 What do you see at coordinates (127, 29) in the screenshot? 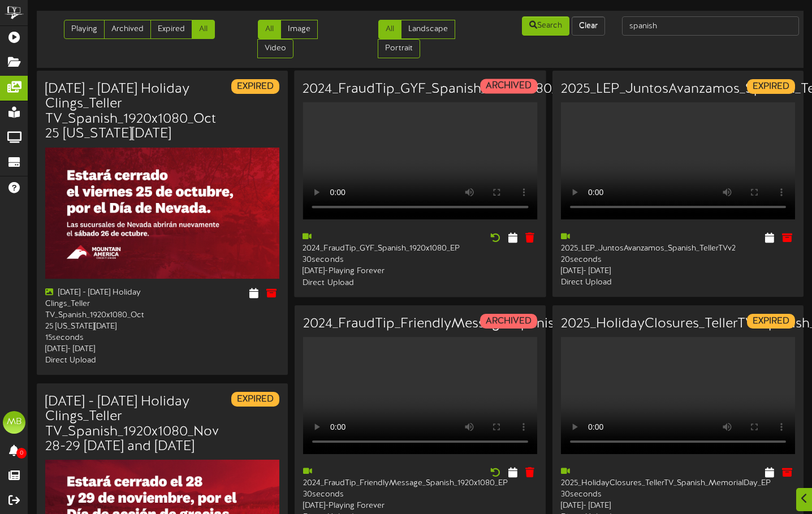
I see `a: Archived` at bounding box center [127, 29].